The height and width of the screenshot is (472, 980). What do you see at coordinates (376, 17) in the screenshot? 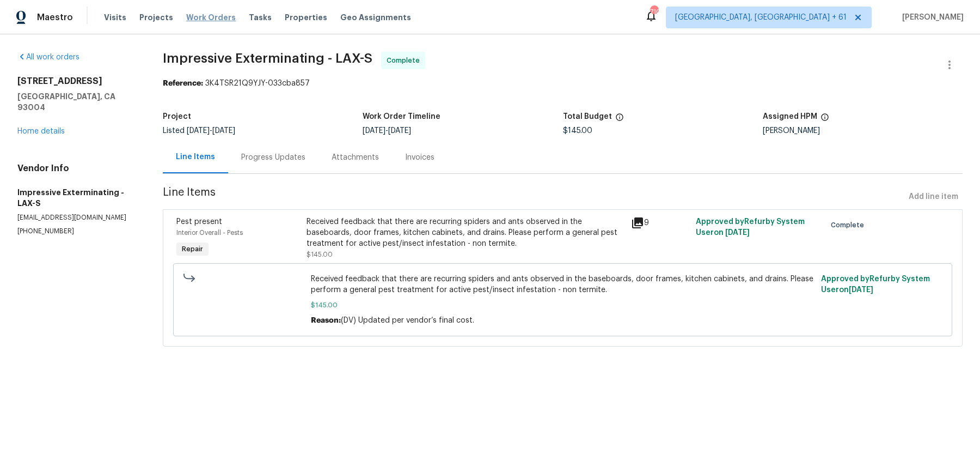
I see `span: Geo Assignments` at bounding box center [376, 17].